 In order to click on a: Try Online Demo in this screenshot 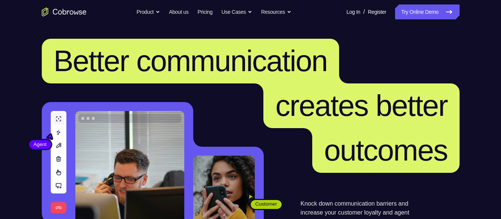, I will do `click(427, 12)`.